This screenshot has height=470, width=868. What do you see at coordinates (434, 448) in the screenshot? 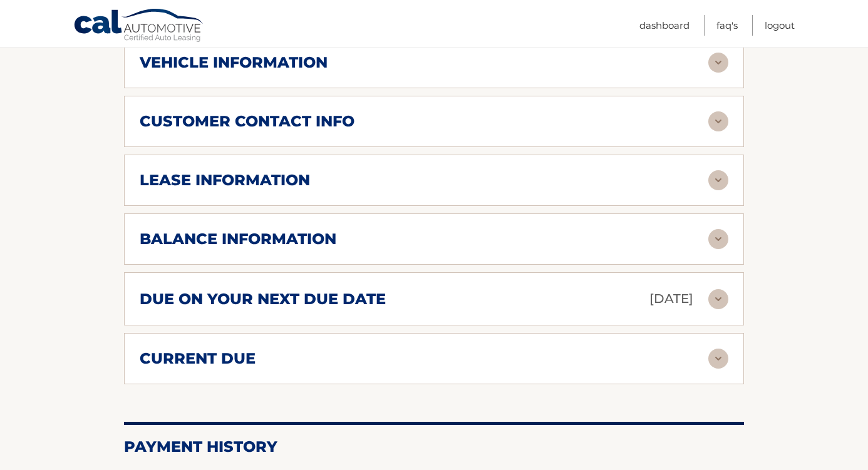
I see `h2: Payment History` at bounding box center [434, 448].